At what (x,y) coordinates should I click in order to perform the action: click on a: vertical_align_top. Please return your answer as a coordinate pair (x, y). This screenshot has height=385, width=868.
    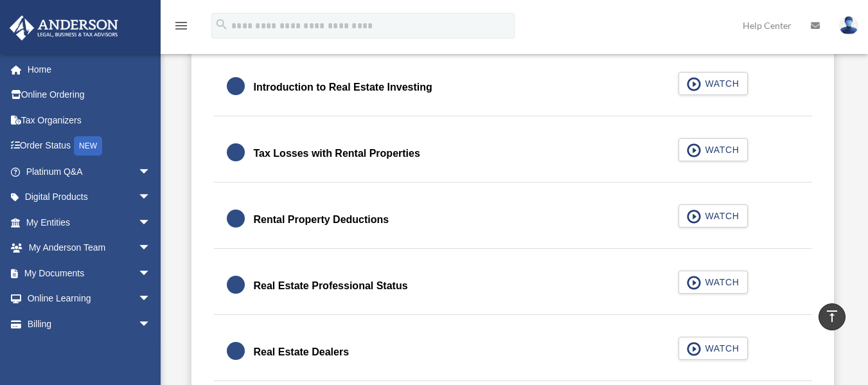
    Looking at the image, I should click on (832, 317).